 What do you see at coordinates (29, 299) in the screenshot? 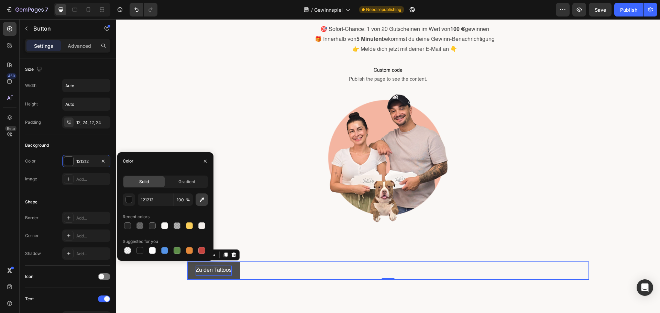
I see `div: Text` at bounding box center [29, 299].